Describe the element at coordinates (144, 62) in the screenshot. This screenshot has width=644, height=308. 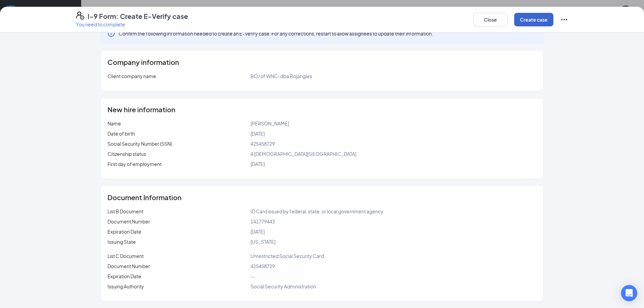
I see `span: Company information` at that location.